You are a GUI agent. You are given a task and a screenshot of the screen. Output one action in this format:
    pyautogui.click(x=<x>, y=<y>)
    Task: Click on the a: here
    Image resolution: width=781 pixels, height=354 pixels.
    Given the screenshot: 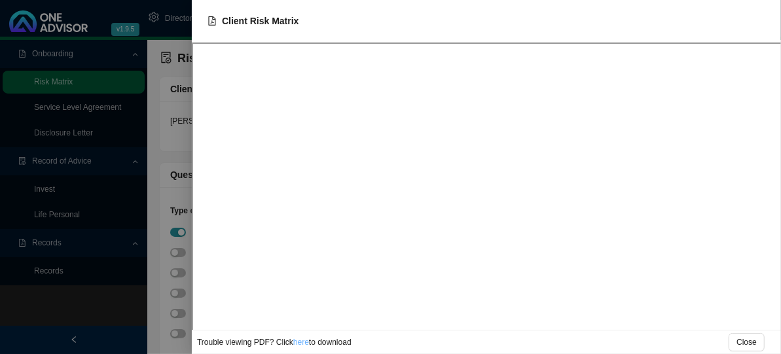 What is the action you would take?
    pyautogui.click(x=301, y=342)
    